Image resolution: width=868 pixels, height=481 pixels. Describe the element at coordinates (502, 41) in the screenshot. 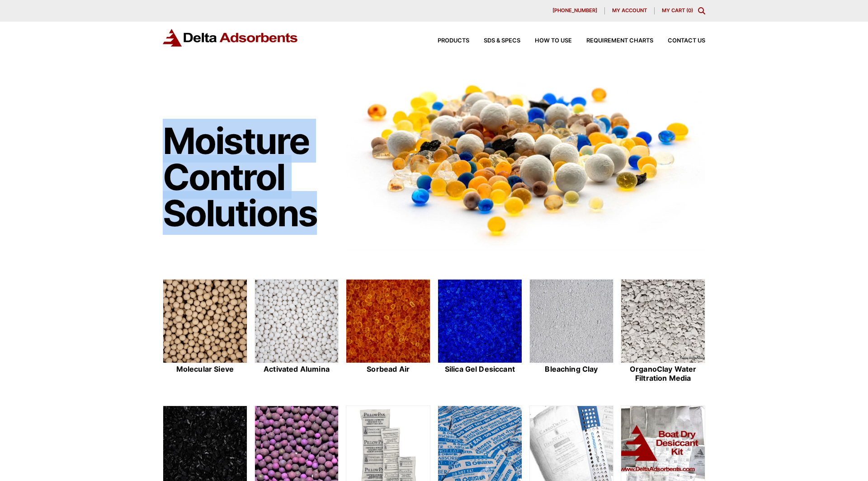

I see `span: SDS & SPECS` at that location.